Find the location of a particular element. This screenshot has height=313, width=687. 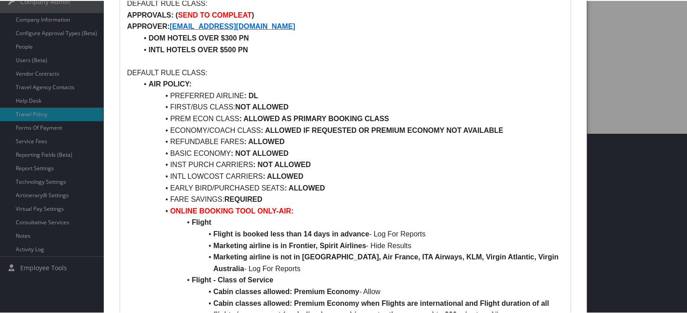

strong: : ALLOWED AS PRIMARY BOOKING CLASS is located at coordinates (314, 117).